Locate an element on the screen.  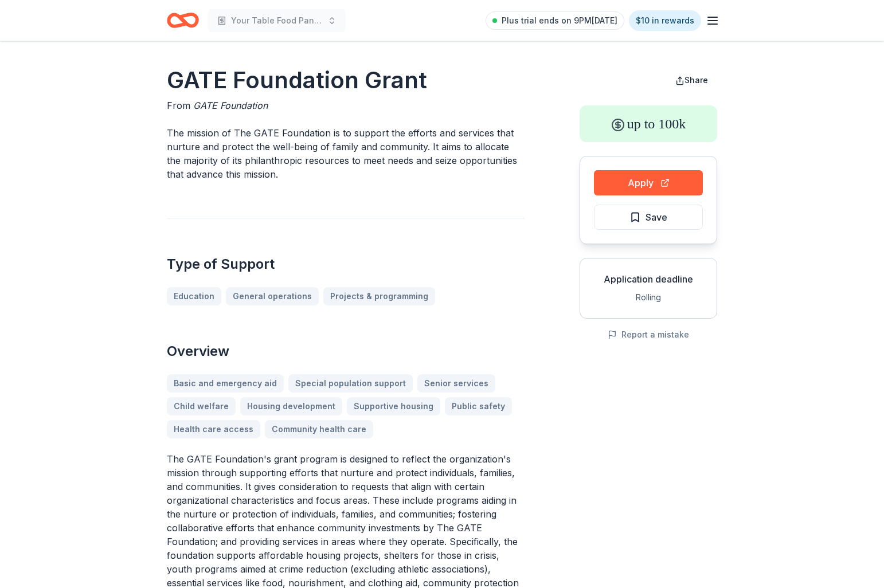
a: General operations is located at coordinates (273, 296).